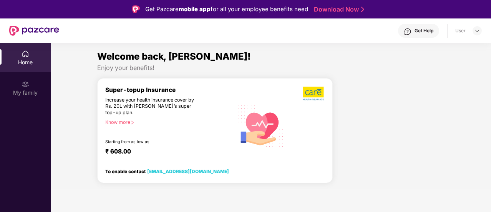  Describe the element at coordinates (424, 31) in the screenshot. I see `div: Get Help` at that location.